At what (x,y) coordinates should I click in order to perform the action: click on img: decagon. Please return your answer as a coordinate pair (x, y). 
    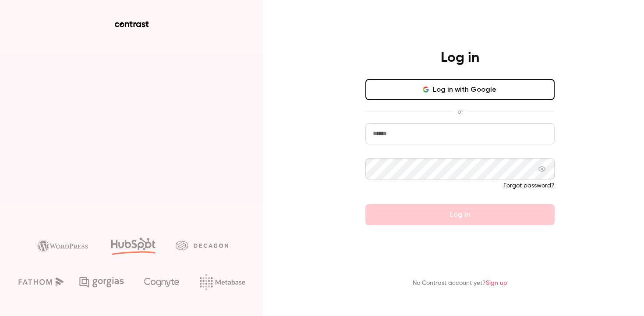
    Looking at the image, I should click on (202, 245).